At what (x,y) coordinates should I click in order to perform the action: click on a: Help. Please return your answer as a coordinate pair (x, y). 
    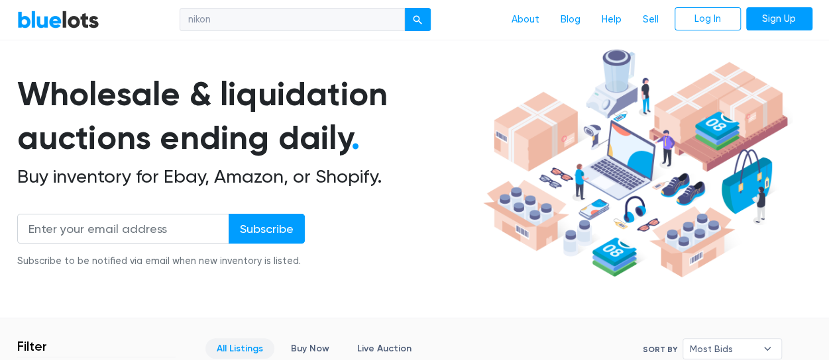
    Looking at the image, I should click on (611, 20).